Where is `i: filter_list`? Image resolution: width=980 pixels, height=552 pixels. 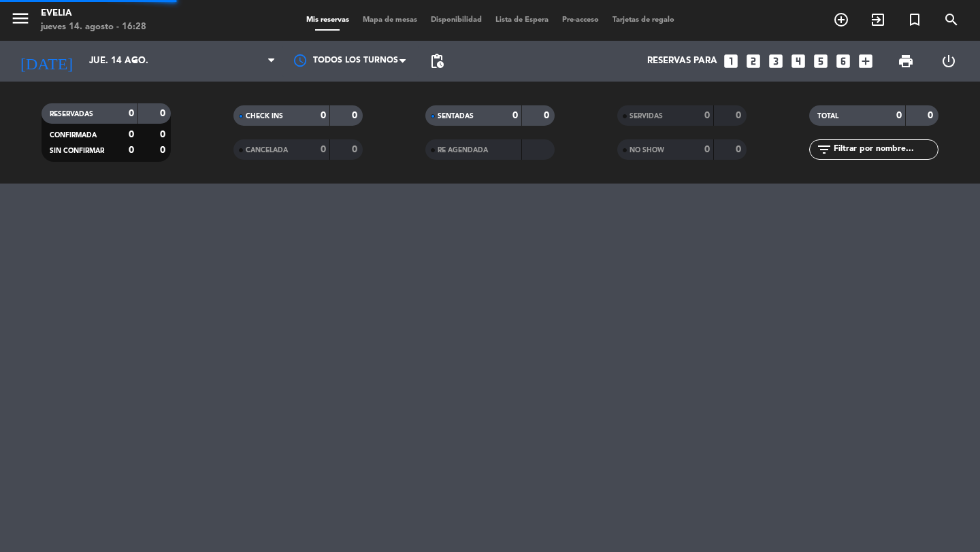
i: filter_list is located at coordinates (824, 150).